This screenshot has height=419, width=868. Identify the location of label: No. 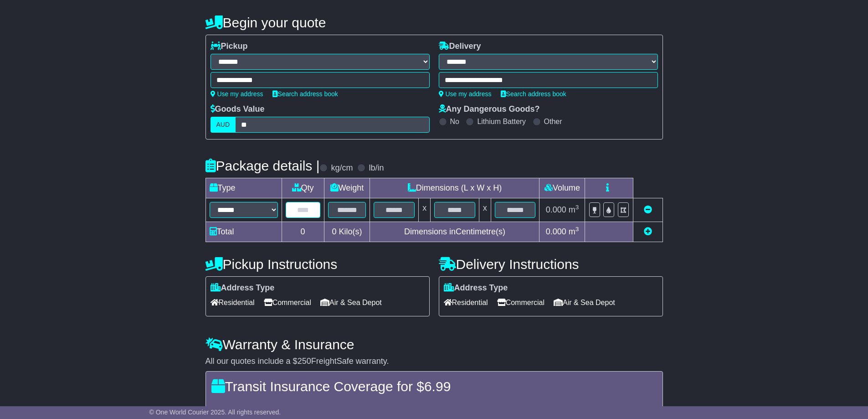
(455, 121).